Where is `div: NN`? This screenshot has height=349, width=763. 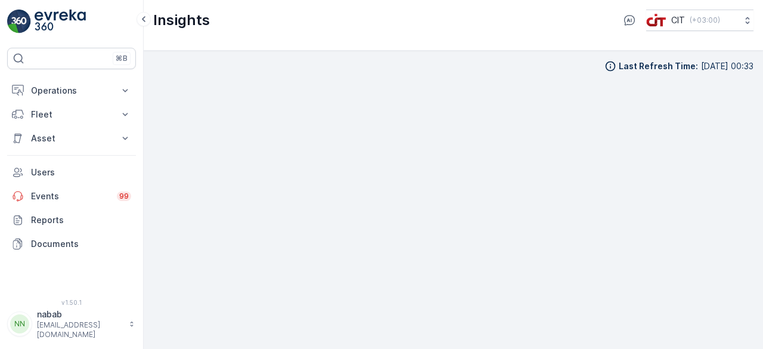 div: NN is located at coordinates (20, 324).